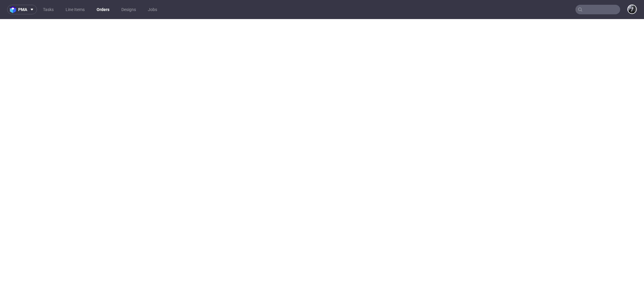 The width and height of the screenshot is (644, 302). Describe the element at coordinates (129, 9) in the screenshot. I see `a: Designs` at that location.